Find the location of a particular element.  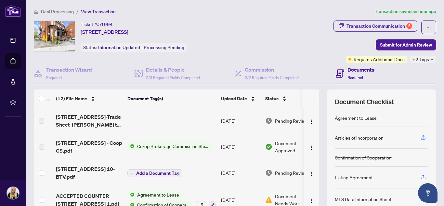

button: Open asap is located at coordinates (428, 193).